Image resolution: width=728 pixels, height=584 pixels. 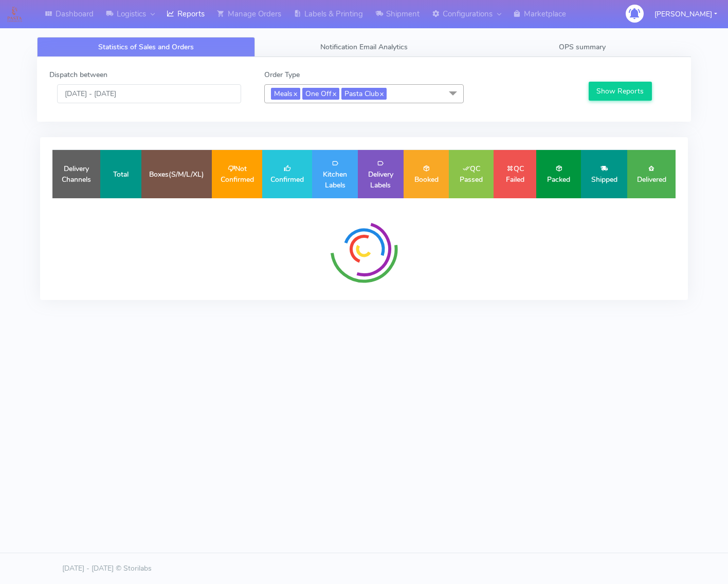 What do you see at coordinates (651, 174) in the screenshot?
I see `td: Delivered` at bounding box center [651, 174].